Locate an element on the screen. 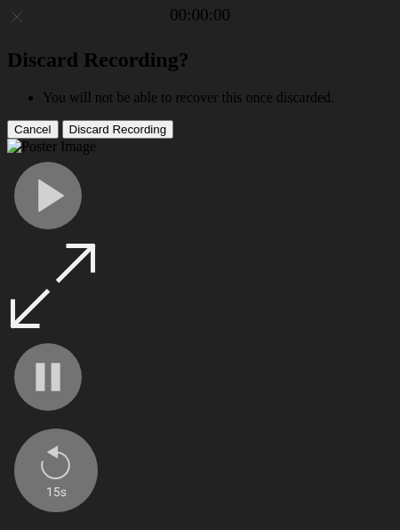 This screenshot has height=530, width=400. button: Discard Recording is located at coordinates (118, 129).